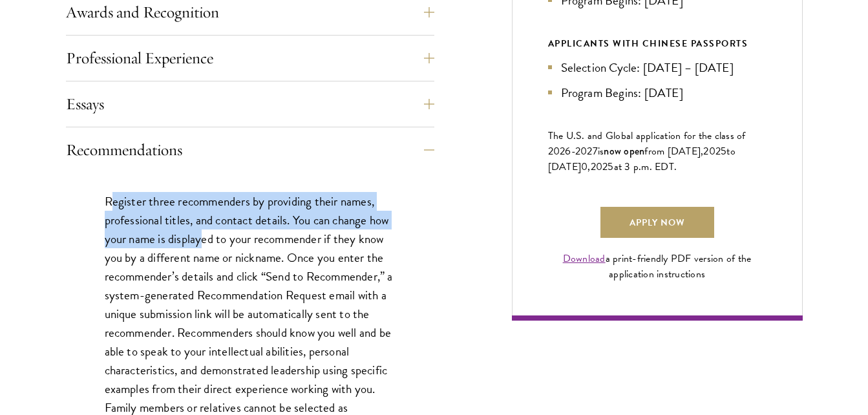  Describe the element at coordinates (584, 167) in the screenshot. I see `span: 0` at that location.